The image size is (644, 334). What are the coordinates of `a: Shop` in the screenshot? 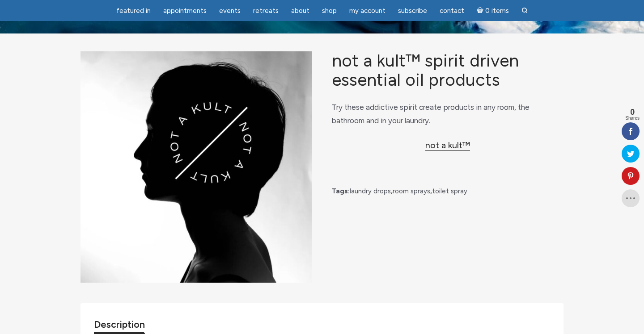 It's located at (329, 11).